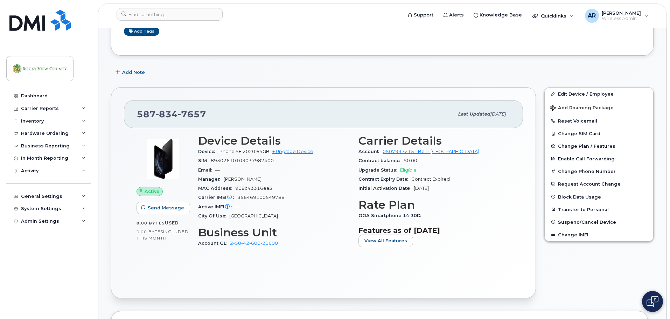  I want to click on span: Contract balance, so click(381, 160).